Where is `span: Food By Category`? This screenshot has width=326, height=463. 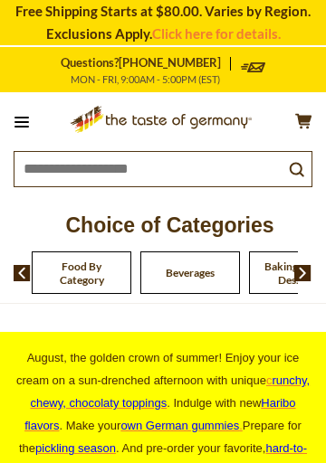
span: Food By Category is located at coordinates (81, 273).